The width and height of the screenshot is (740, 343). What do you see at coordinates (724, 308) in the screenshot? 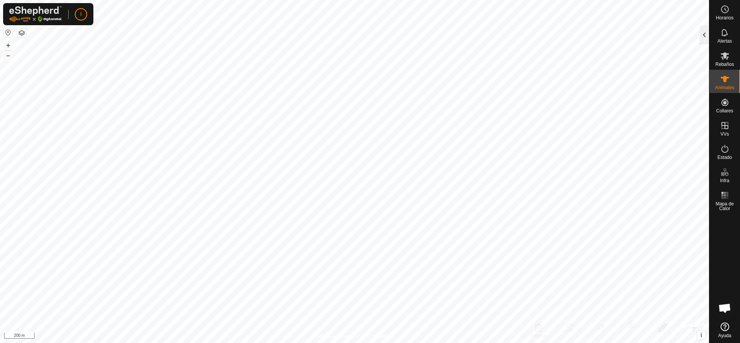
I see `div: Chat abierto` at bounding box center [724, 308].